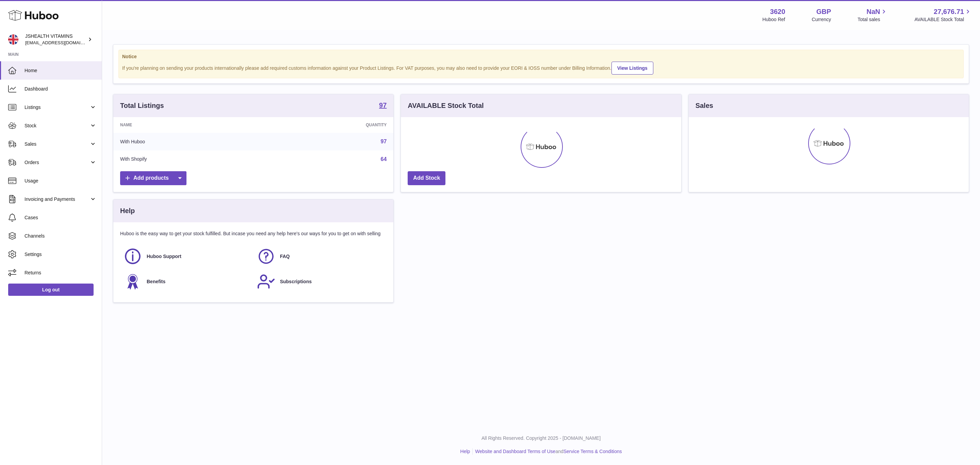 This screenshot has width=980, height=465. I want to click on span: Subscriptions, so click(296, 282).